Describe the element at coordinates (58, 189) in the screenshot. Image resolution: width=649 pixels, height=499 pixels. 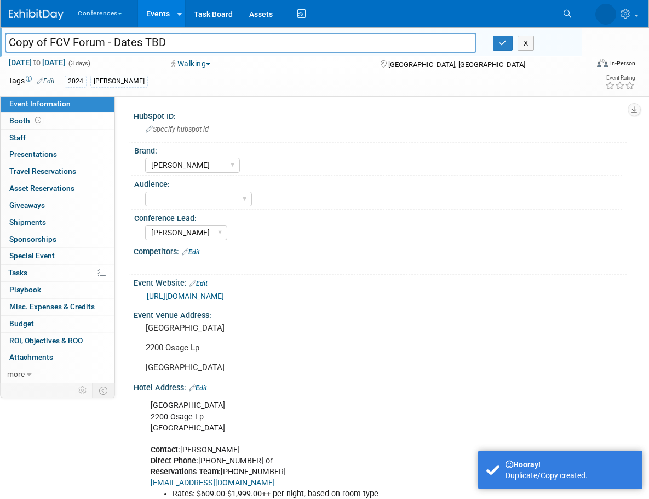
I see `a: Asset Reservations` at that location.